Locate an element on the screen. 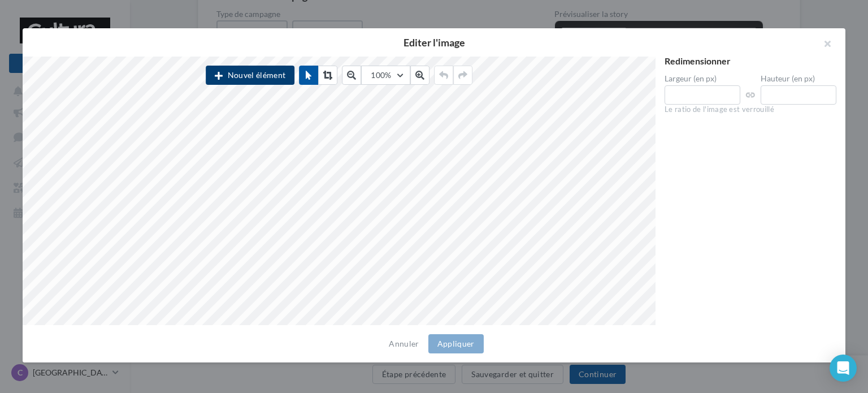 Image resolution: width=868 pixels, height=393 pixels. button: Nouvel élément is located at coordinates (250, 75).